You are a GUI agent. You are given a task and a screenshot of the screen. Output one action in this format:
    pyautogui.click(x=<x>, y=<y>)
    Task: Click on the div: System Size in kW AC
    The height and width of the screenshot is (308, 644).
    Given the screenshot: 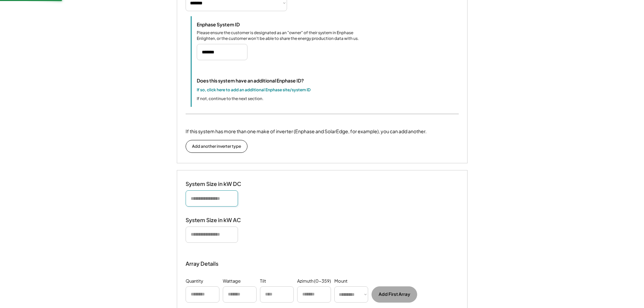 What is the action you would take?
    pyautogui.click(x=219, y=220)
    